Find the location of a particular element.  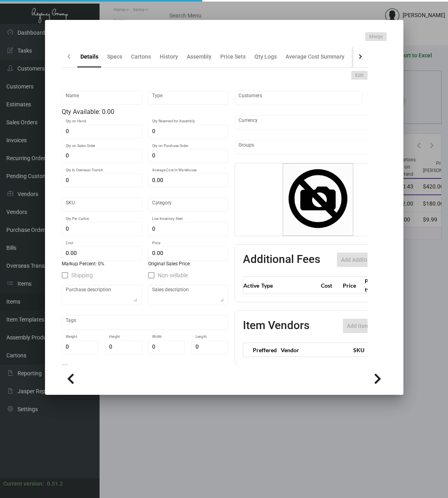

div: Specs is located at coordinates (114, 57).